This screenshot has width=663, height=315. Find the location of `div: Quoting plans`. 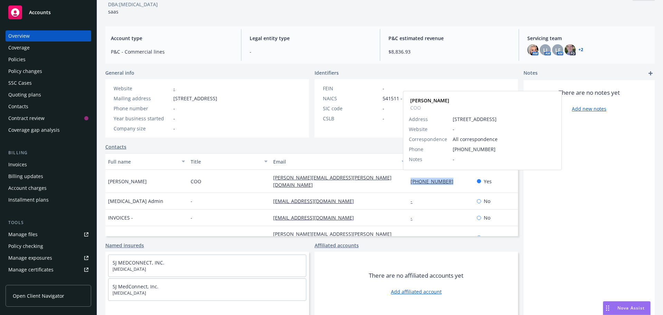

div: Quoting plans is located at coordinates (25, 95).